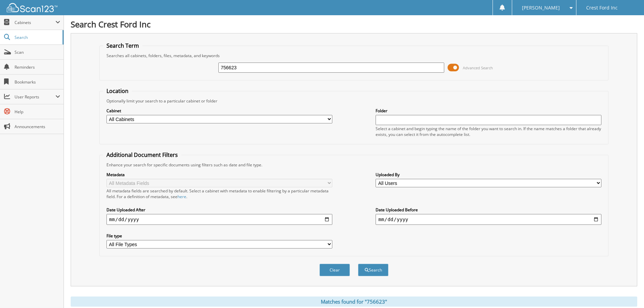 Image resolution: width=644 pixels, height=308 pixels. I want to click on span: User Reports, so click(35, 97).